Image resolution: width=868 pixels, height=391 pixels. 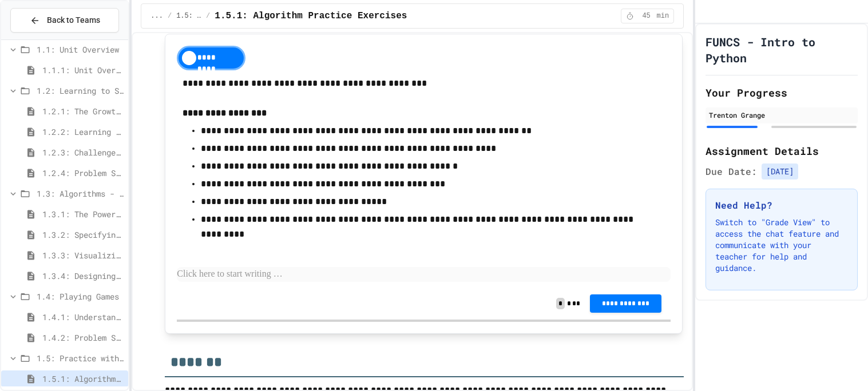 What do you see at coordinates (80, 49) in the screenshot?
I see `span: 1.1: Unit Overview` at bounding box center [80, 49].